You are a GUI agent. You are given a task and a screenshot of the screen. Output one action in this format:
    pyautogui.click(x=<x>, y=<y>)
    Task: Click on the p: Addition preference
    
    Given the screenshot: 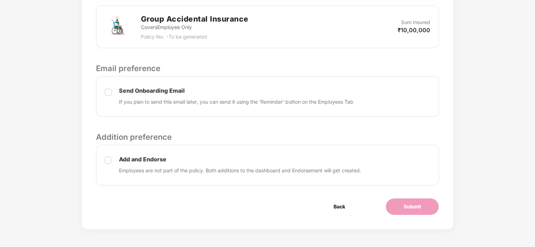 What is the action you would take?
    pyautogui.click(x=267, y=137)
    